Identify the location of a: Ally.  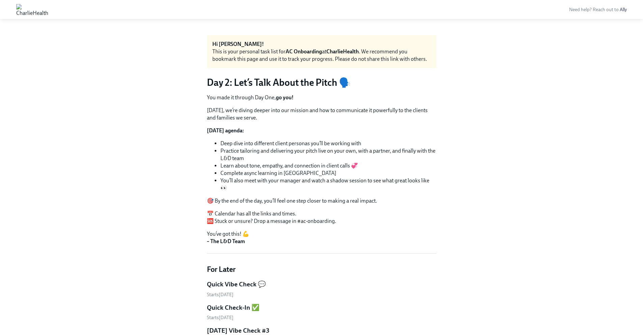
(623, 9).